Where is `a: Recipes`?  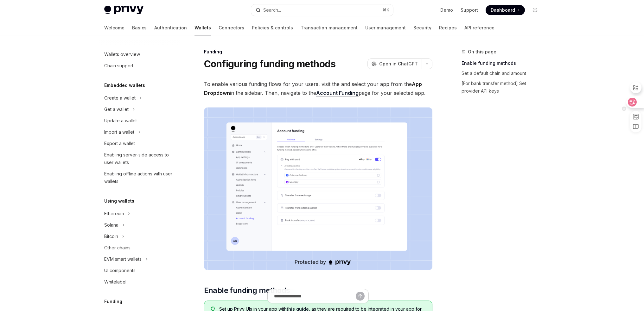 a: Recipes is located at coordinates (448, 28).